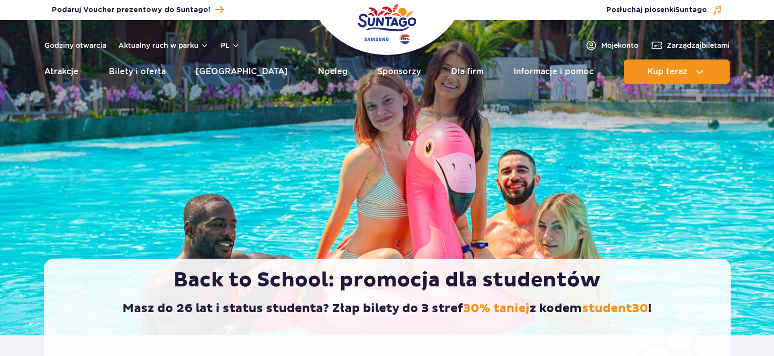 The width and height of the screenshot is (774, 356). I want to click on span: student30, so click(615, 309).